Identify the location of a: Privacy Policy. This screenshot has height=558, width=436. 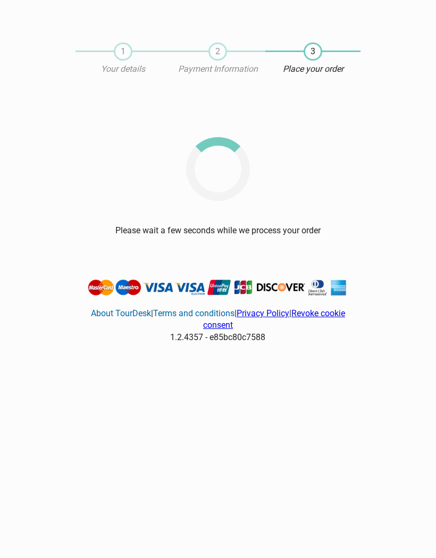
(262, 313).